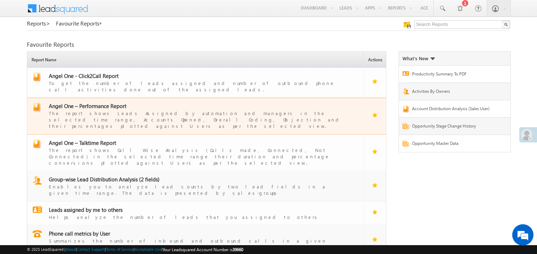 The height and width of the screenshot is (254, 537). What do you see at coordinates (407, 25) in the screenshot?
I see `img: Manage all your saved reports!` at bounding box center [407, 25].